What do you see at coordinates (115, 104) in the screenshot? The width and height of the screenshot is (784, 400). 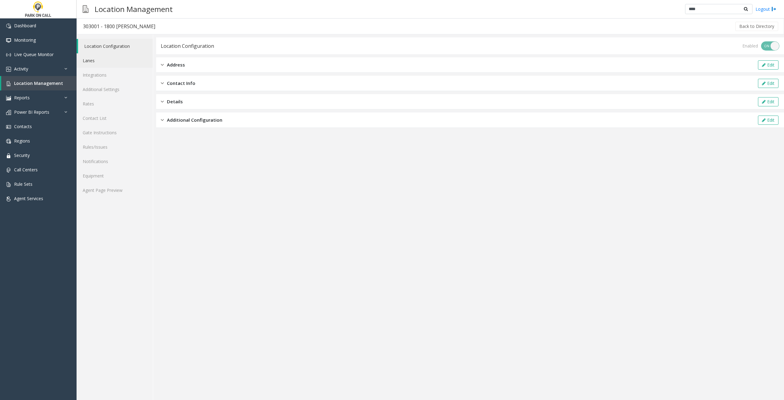 I see `a: Rates` at bounding box center [115, 104].